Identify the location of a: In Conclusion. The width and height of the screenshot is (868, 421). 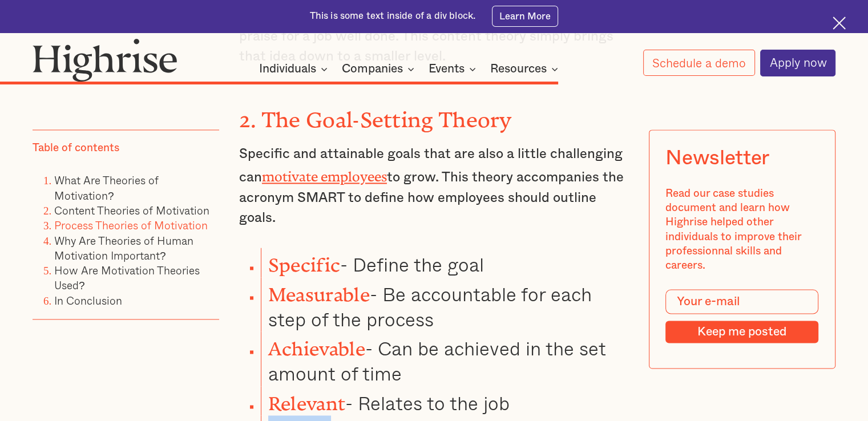
(88, 301).